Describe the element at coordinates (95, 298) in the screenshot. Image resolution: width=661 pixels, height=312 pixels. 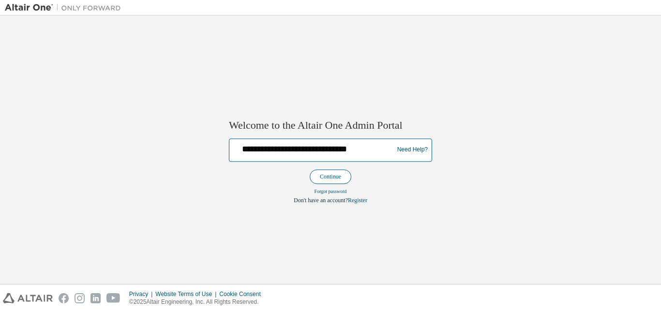
I see `img: linkedin.svg` at that location.